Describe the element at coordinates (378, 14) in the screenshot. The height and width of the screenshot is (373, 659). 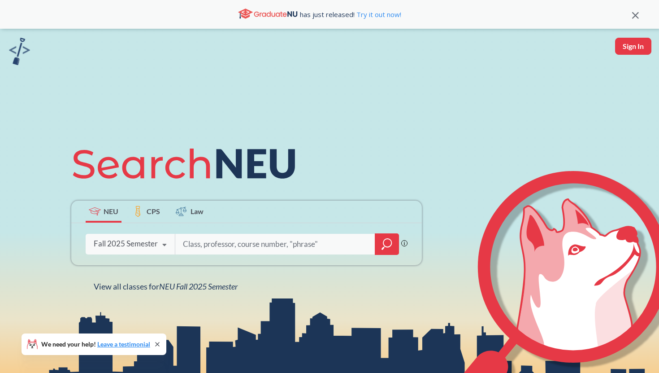
I see `a: Try it out now!` at that location.